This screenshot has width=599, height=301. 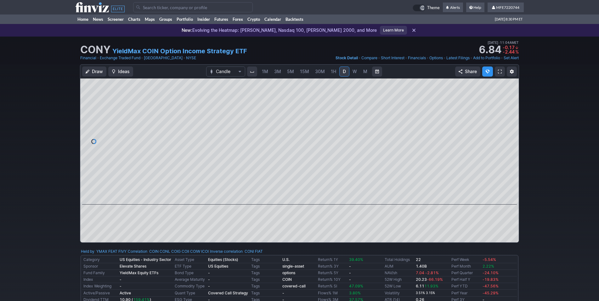 I want to click on span: 3M, so click(x=278, y=71).